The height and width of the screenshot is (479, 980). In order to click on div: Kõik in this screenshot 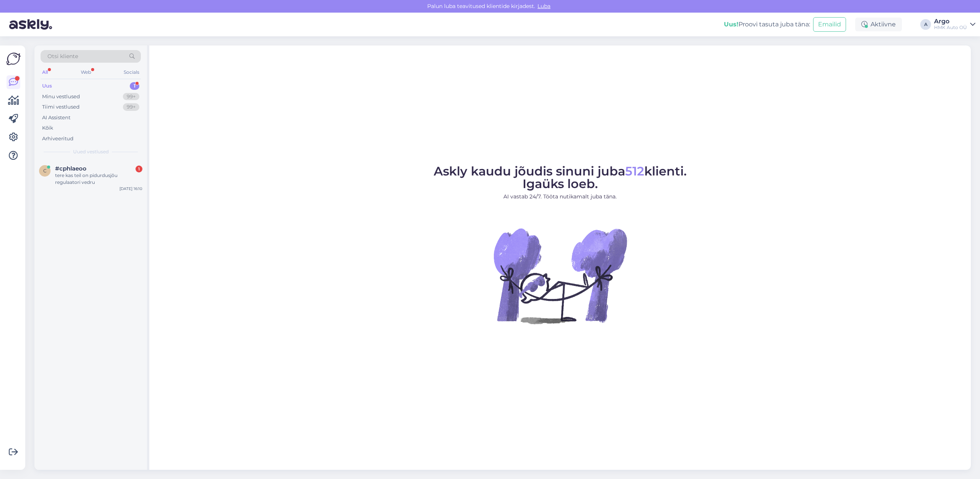, I will do `click(47, 128)`.